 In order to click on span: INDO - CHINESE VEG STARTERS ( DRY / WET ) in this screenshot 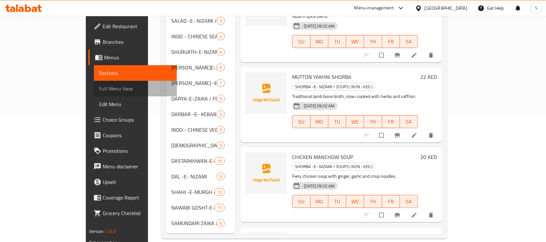, I will do `click(194, 130)`.